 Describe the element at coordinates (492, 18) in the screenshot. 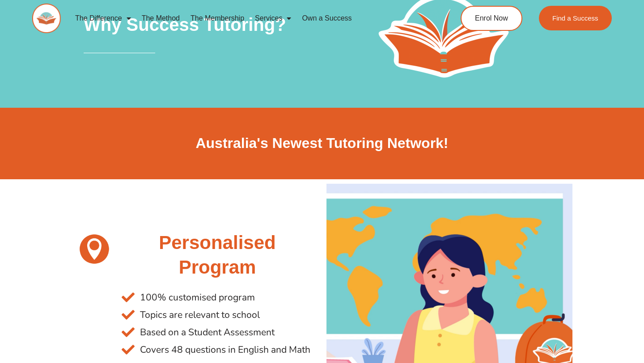

I see `span: Enrol Now` at that location.